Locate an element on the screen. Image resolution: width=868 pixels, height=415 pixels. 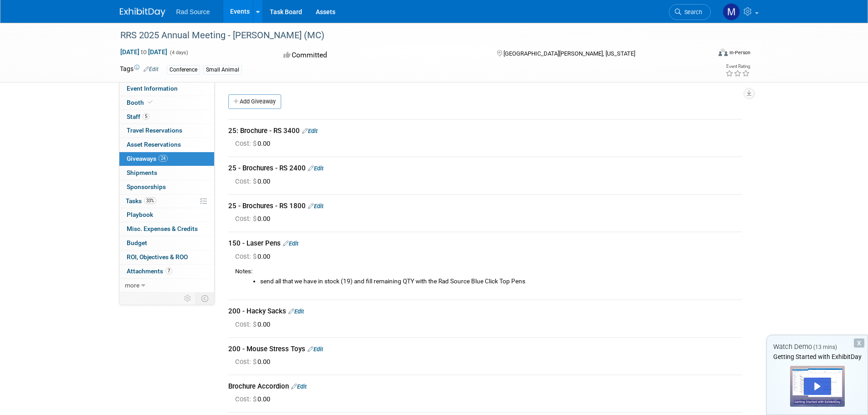
td: Toggle Event Tabs is located at coordinates (205, 298).